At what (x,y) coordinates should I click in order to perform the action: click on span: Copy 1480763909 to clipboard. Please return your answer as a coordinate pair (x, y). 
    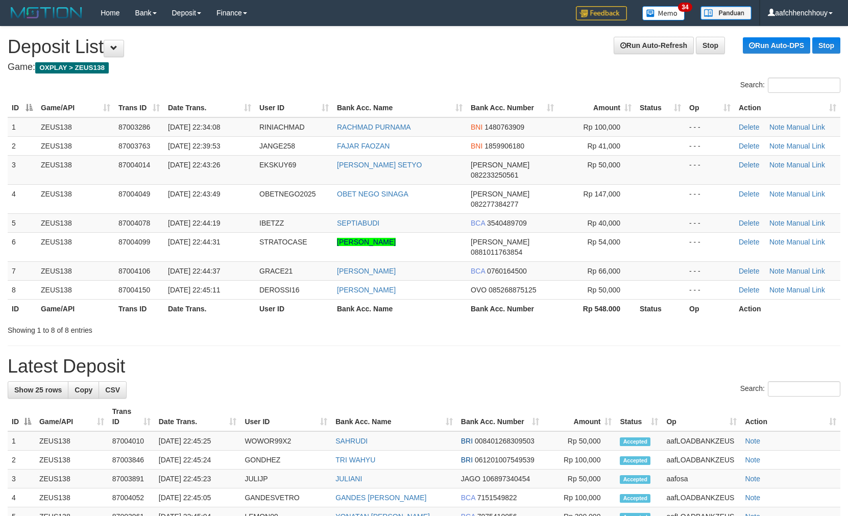
    Looking at the image, I should click on (504, 127).